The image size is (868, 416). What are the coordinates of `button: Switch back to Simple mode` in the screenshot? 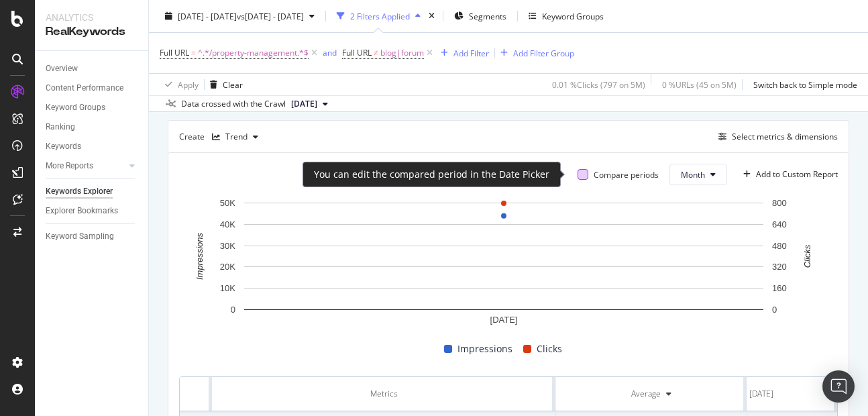 It's located at (803, 84).